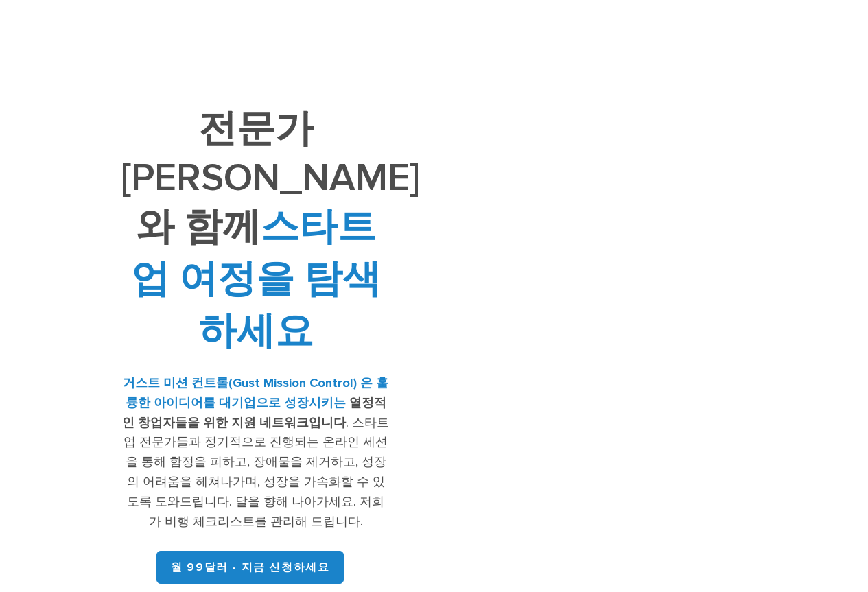 The image size is (868, 592). I want to click on font: 거스트 미션 컨트롤(Gust Mission Control) 은 훌륭한 아이디어를 대기업으로 성장시키는, so click(256, 393).